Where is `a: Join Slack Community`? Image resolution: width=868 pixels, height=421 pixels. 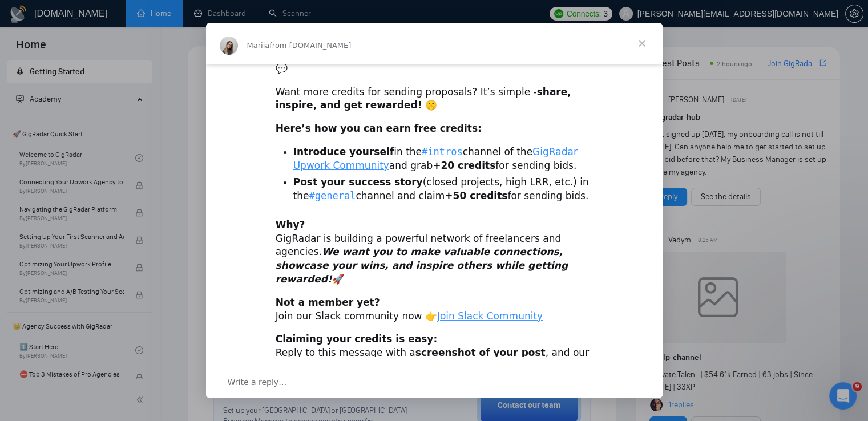 a: Join Slack Community is located at coordinates (489, 316).